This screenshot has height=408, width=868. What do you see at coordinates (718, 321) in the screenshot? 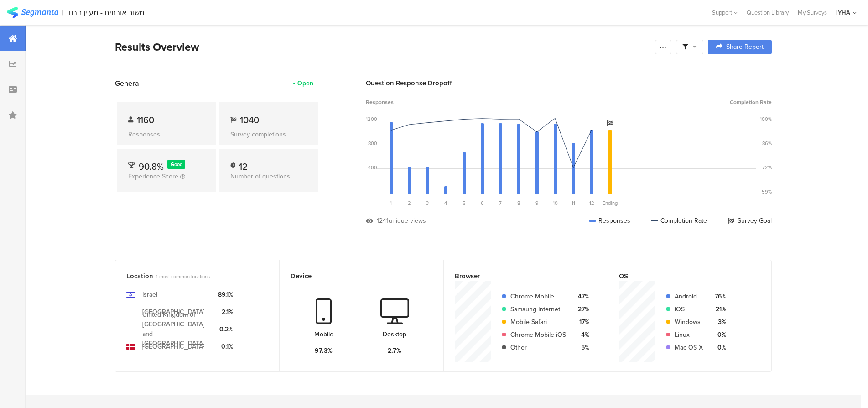
I see `div: 3%` at bounding box center [718, 321].